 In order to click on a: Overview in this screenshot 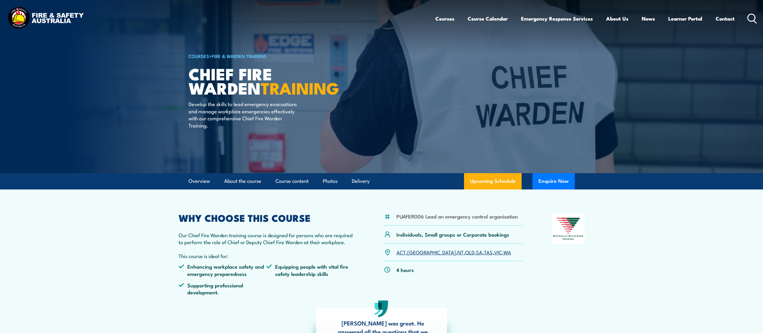, I will do `click(199, 181)`.